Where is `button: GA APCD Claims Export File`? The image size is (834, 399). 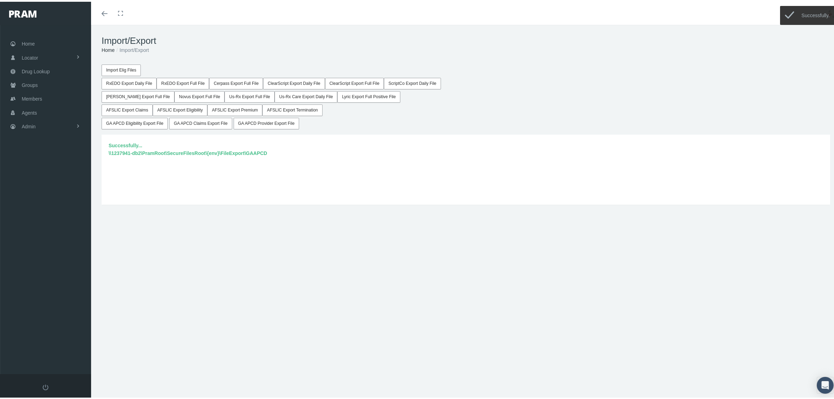
button: GA APCD Claims Export File is located at coordinates (200, 122).